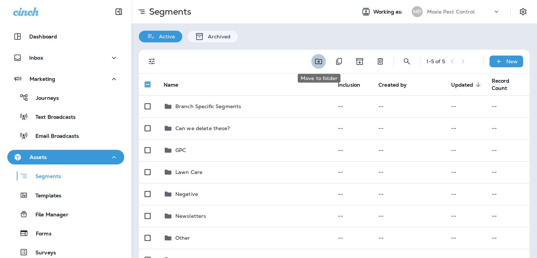 This screenshot has height=258, width=537. Describe the element at coordinates (180, 150) in the screenshot. I see `p: GPC` at that location.